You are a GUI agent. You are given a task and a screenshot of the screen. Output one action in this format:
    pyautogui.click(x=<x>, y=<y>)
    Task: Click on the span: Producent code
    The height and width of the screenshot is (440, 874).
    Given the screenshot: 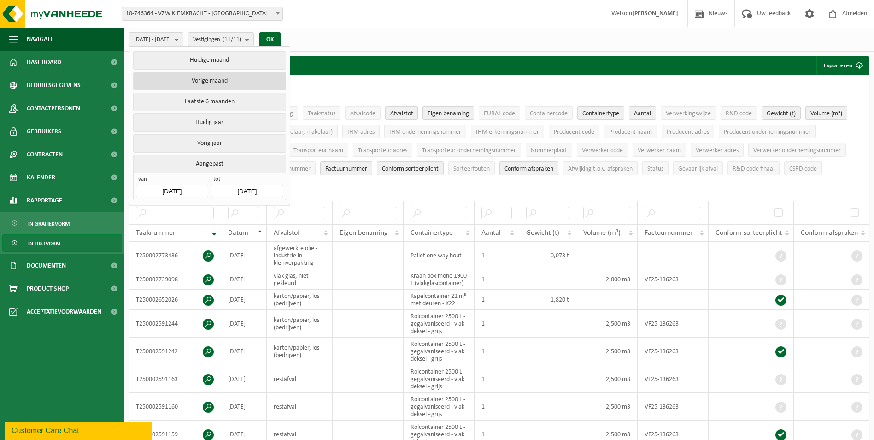 What is the action you would take?
    pyautogui.click(x=574, y=132)
    